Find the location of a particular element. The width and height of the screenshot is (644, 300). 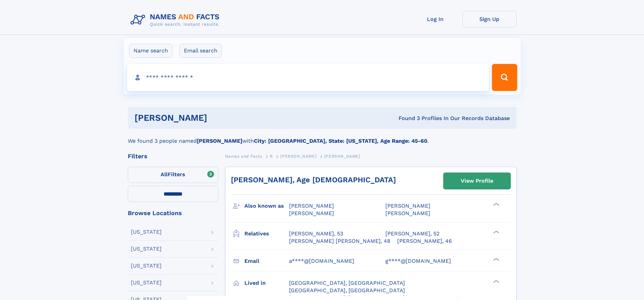

a: Sign Up is located at coordinates (490, 19).